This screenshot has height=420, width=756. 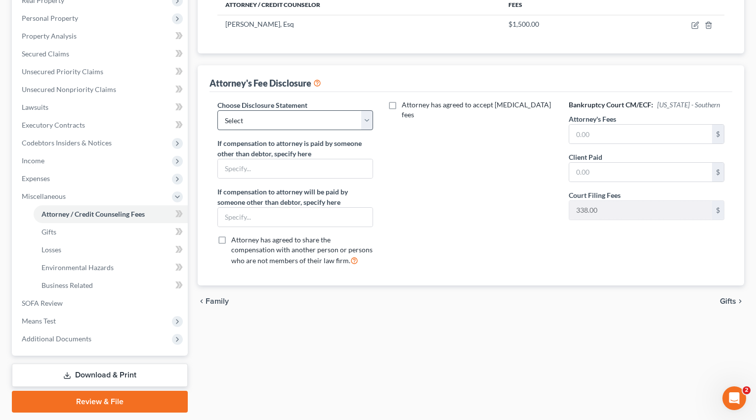 What do you see at coordinates (202, 301) in the screenshot?
I see `i: chevron_left` at bounding box center [202, 301].